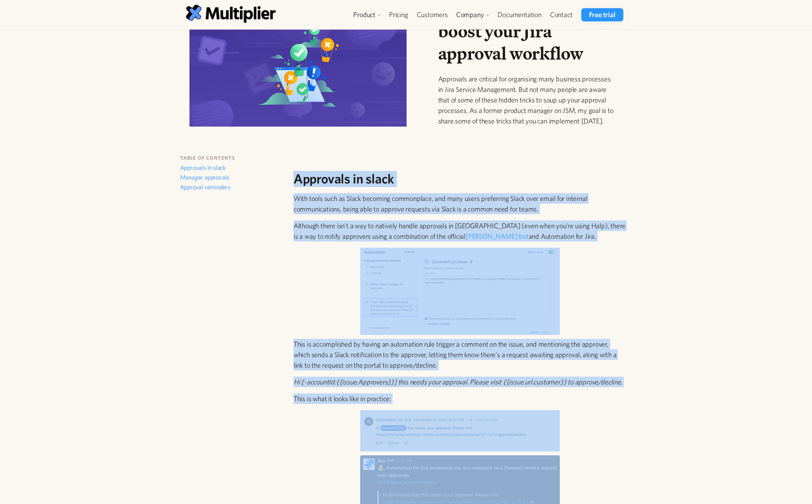  I want to click on p: This is accomplished by having an automation rule trigger a comment on the issue, and mentioning ..., so click(460, 355).